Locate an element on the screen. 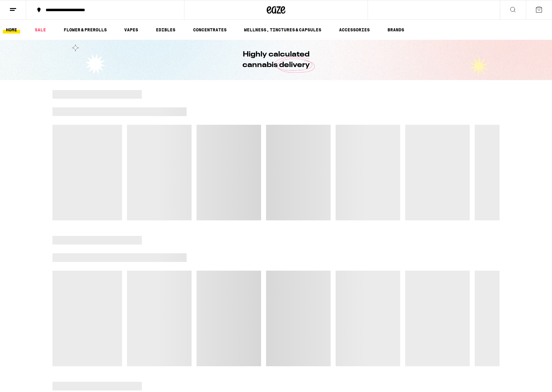 This screenshot has width=552, height=392. a: FLOWER & PREROLLS is located at coordinates (85, 30).